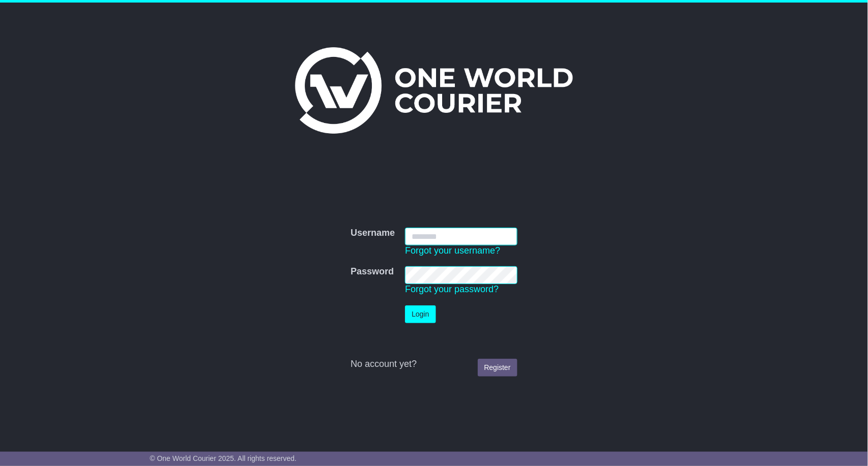 Image resolution: width=868 pixels, height=466 pixels. Describe the element at coordinates (372, 233) in the screenshot. I see `label: Username` at that location.